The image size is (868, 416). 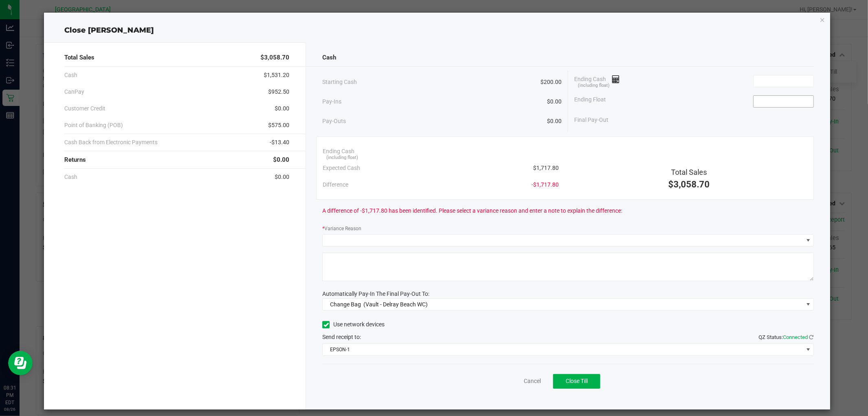 I want to click on span: Send receipt to:, so click(x=341, y=337).